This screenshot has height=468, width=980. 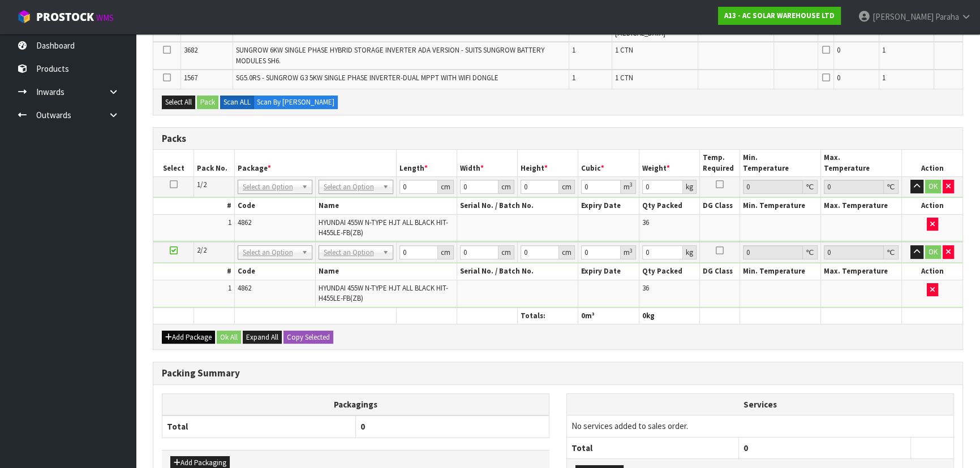 I want to click on th: Height, so click(x=548, y=163).